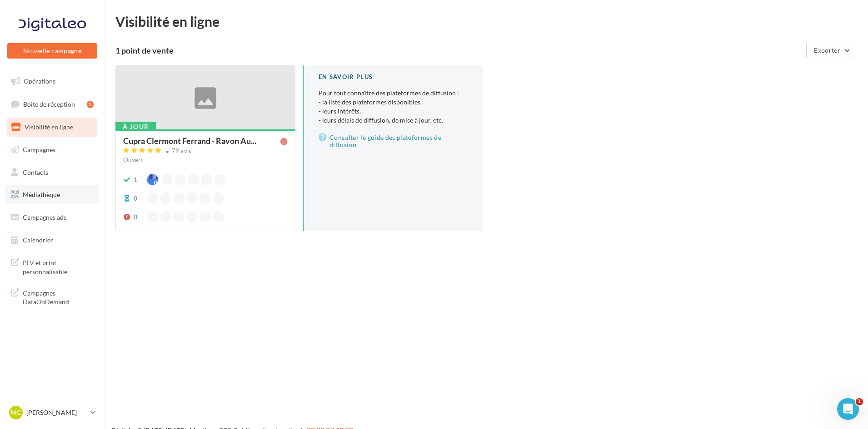 The height and width of the screenshot is (429, 868). What do you see at coordinates (393, 107) in the screenshot?
I see `p: Pour tout connaître des plateformes de diffusion :` at bounding box center [393, 107].